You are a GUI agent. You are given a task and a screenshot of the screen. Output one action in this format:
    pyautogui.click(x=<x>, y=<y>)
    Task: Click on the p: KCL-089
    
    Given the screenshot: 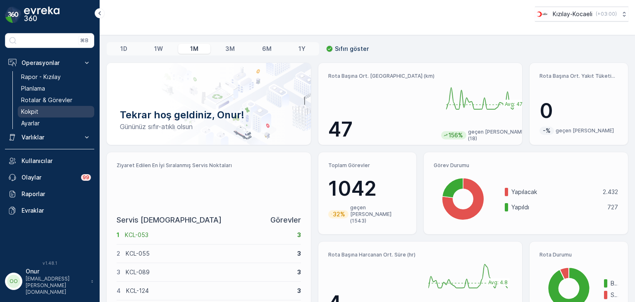 What is the action you would take?
    pyautogui.click(x=209, y=272)
    